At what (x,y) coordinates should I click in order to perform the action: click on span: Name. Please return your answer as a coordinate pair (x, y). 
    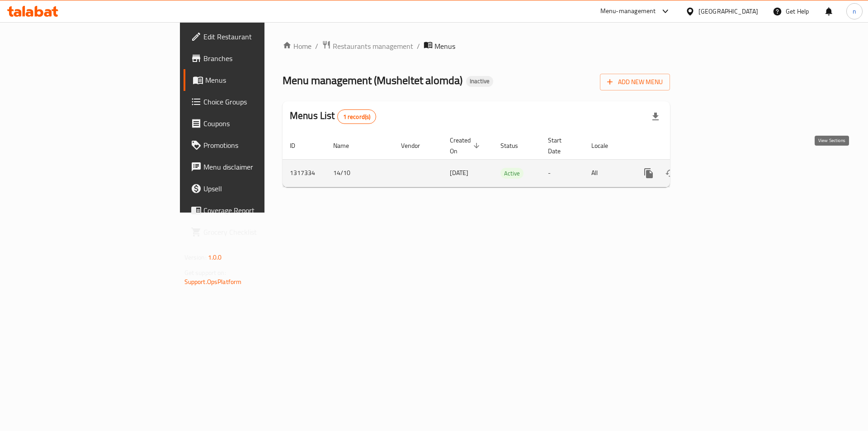
    Looking at the image, I should click on (347, 145).